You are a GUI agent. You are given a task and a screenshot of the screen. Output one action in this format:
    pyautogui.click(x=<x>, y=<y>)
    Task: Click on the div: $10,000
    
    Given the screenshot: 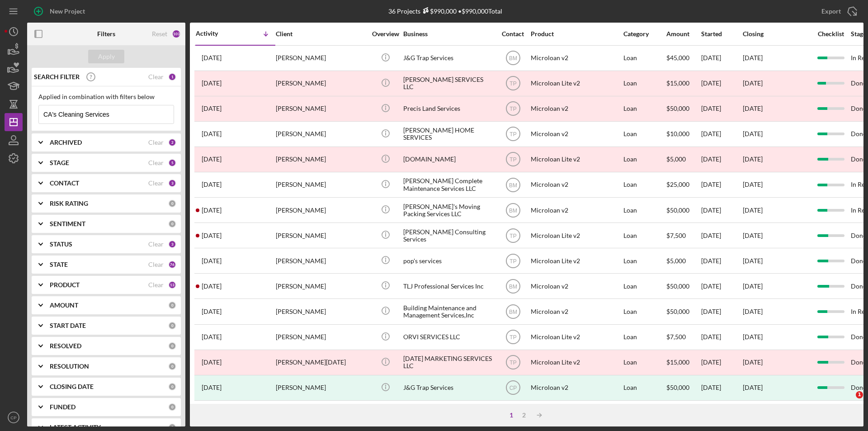 What is the action you would take?
    pyautogui.click(x=684, y=134)
    